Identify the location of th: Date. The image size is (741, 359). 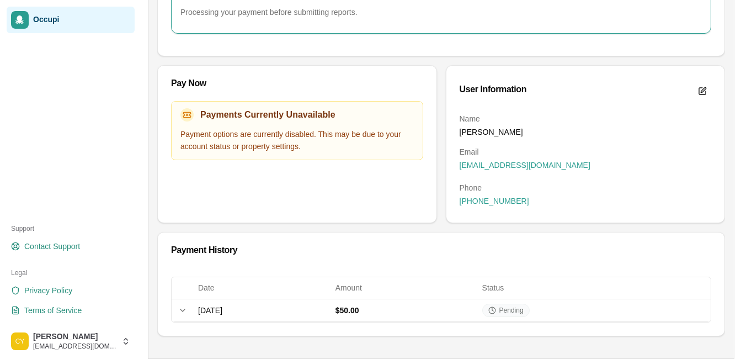
(262, 288).